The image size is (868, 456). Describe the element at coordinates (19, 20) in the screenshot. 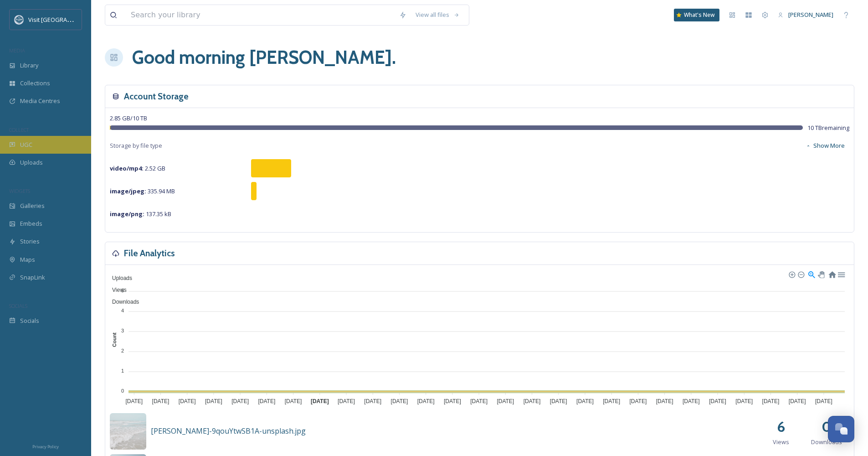

I see `img: logo.png` at that location.